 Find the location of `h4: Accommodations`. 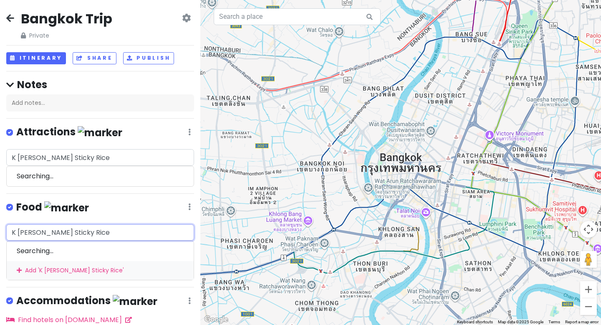

h4: Accommodations is located at coordinates (87, 300).